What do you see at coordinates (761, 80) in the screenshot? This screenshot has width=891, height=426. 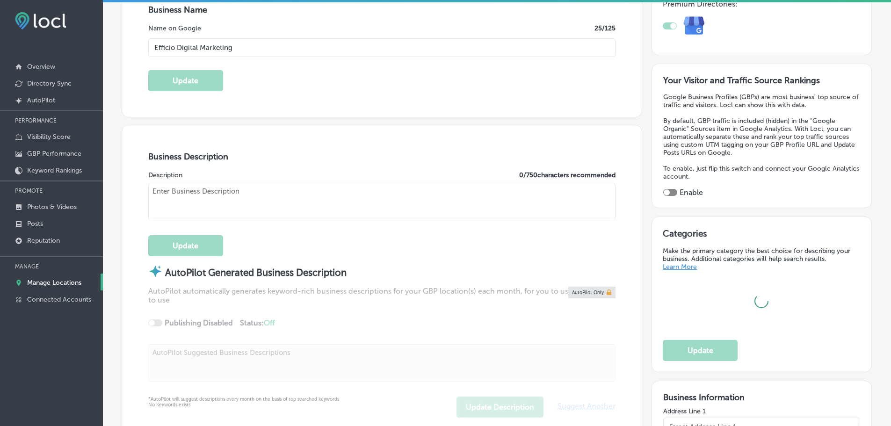 I see `h3: Your Visitor and Traffic Source Rankings` at bounding box center [761, 80].